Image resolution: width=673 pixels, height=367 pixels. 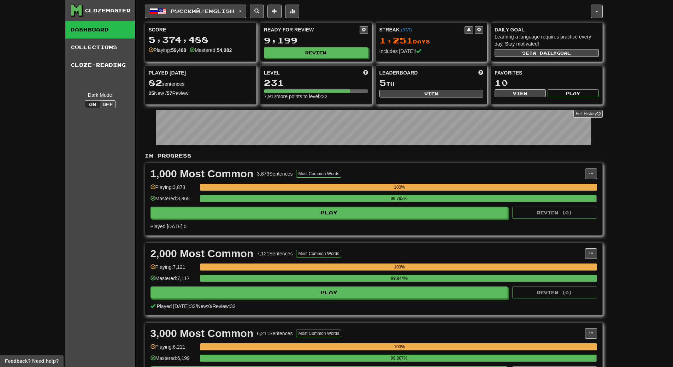 I want to click on div: 7,121 Sentences, so click(x=274, y=254).